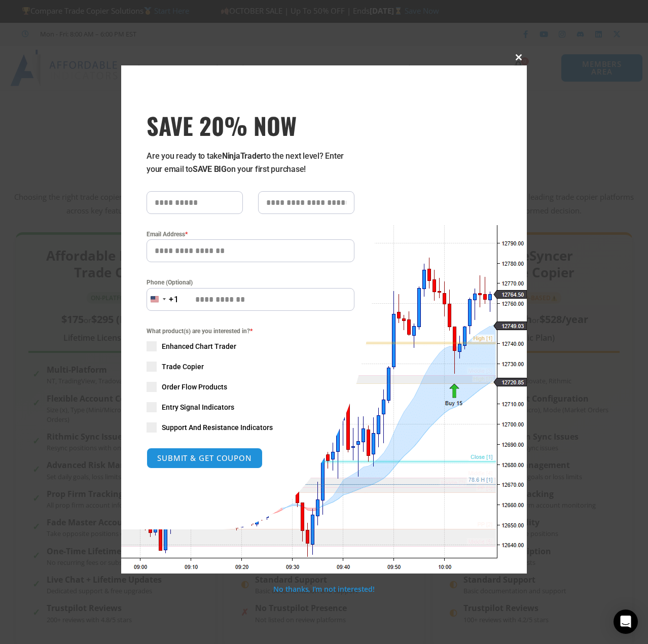 The image size is (648, 644). I want to click on h3: SAVE 20% NOW, so click(250, 125).